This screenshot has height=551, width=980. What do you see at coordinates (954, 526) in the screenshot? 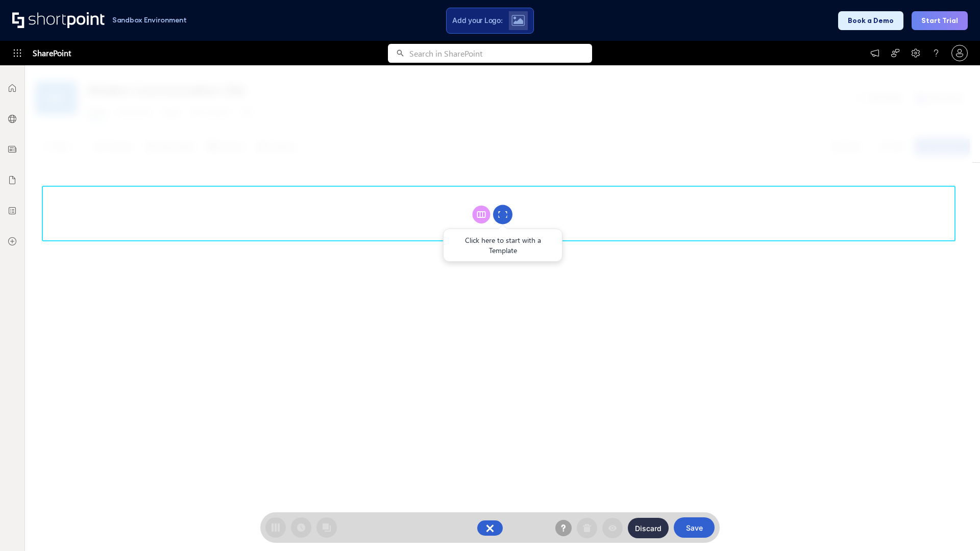
I see `div: Chat Widget` at bounding box center [954, 526].